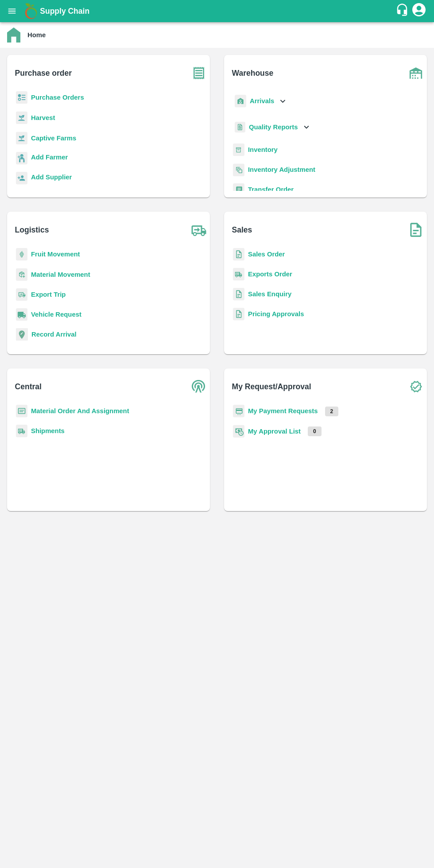 Image resolution: width=434 pixels, height=868 pixels. What do you see at coordinates (56, 254) in the screenshot?
I see `b: Fruit Movement` at bounding box center [56, 254].